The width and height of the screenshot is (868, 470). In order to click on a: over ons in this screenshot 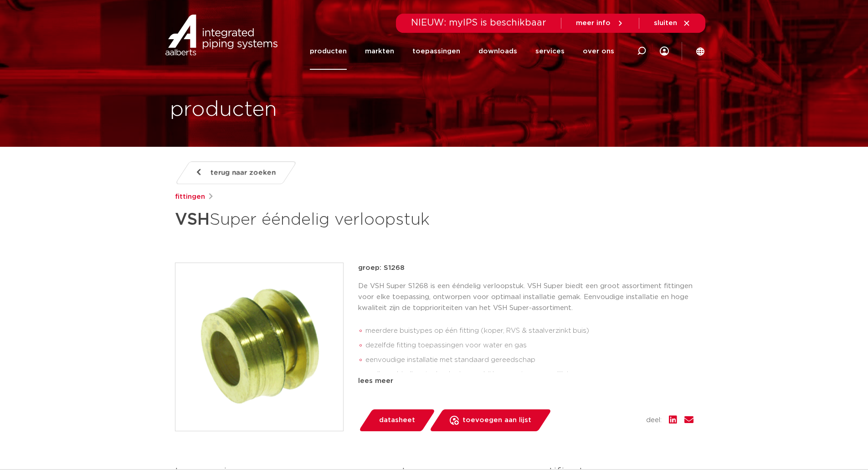, I will do `click(598, 51)`.